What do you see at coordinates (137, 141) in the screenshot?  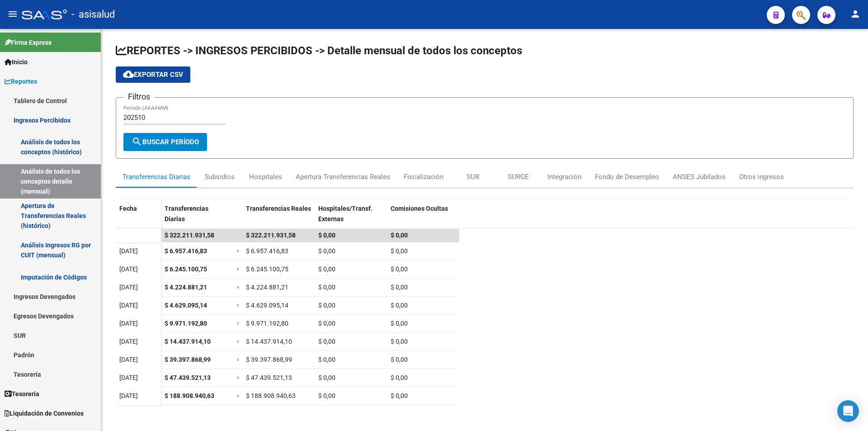 I see `mat-icon: search` at bounding box center [137, 141].